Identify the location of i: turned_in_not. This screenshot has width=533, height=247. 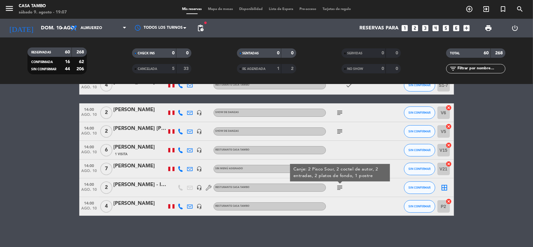
(503, 9).